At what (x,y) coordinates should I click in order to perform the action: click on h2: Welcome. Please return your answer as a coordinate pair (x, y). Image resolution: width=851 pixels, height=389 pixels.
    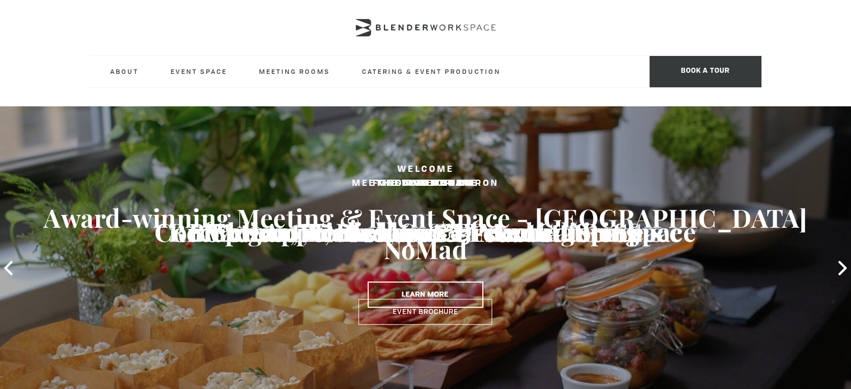
    Looking at the image, I should click on (425, 170).